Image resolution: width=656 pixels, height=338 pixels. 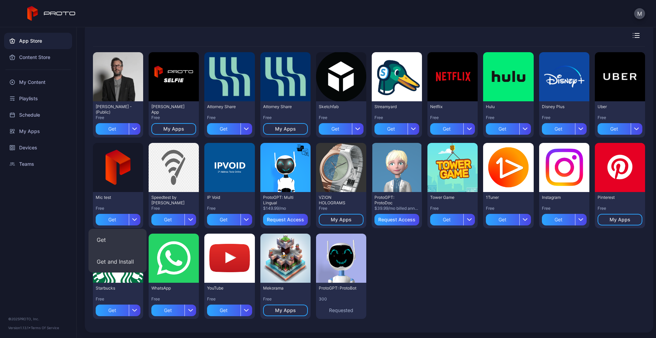 I want to click on div: David Selfie App, so click(x=170, y=110).